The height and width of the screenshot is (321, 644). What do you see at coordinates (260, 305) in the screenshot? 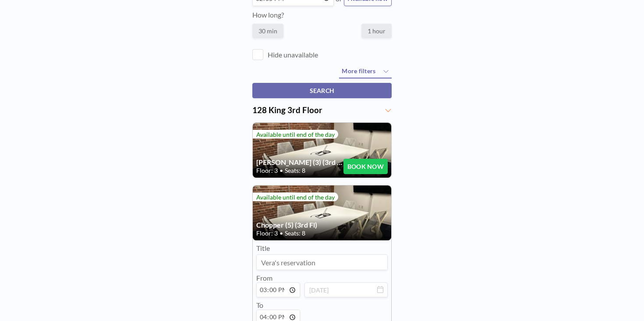
I see `label: To` at bounding box center [260, 305].